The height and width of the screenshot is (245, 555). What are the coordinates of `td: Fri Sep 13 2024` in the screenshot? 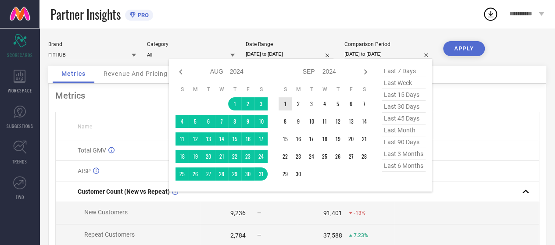 It's located at (351, 122).